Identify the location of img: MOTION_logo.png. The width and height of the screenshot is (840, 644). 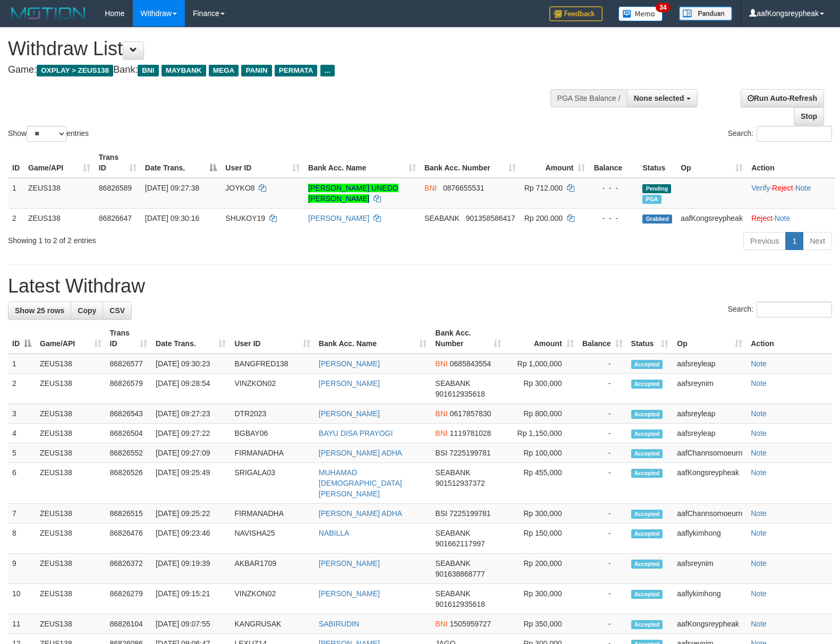
(48, 13).